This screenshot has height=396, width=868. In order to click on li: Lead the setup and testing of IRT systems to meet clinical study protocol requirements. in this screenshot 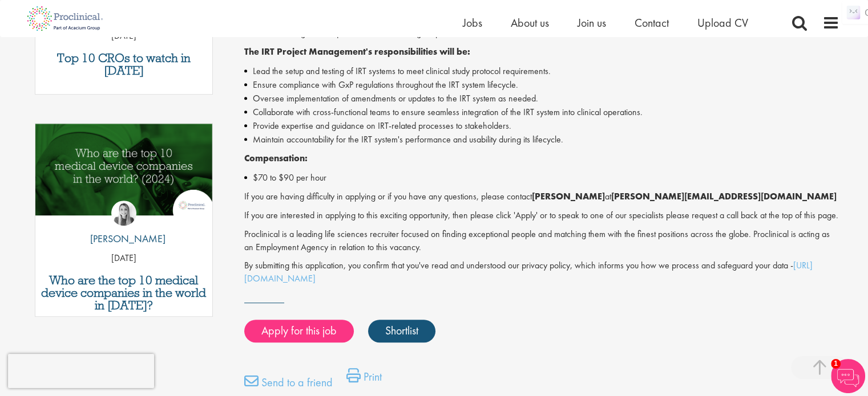, I will do `click(542, 71)`.